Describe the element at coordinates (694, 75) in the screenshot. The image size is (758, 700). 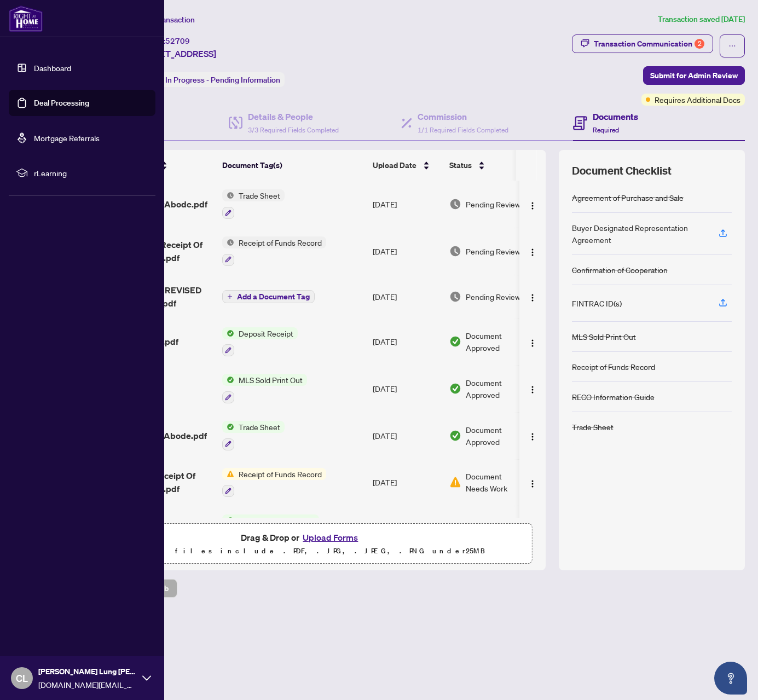
I see `button: Submit for Admin Review` at that location.